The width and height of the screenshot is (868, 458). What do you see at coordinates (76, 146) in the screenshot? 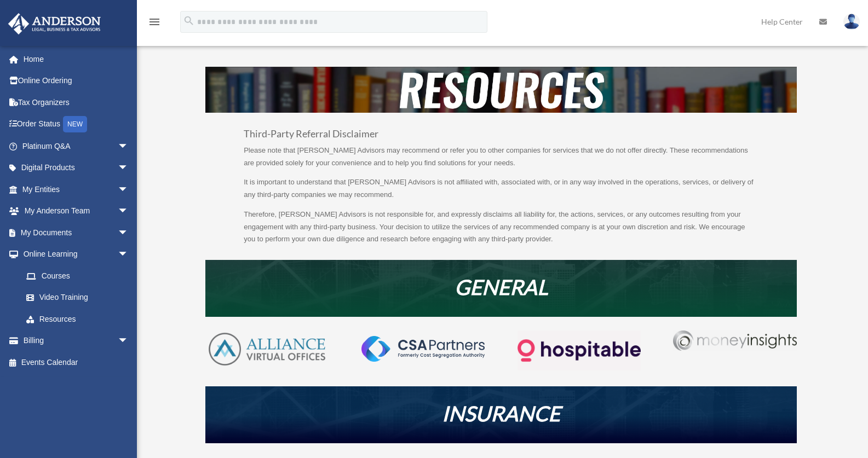
I see `a: Platinum Q&Aarrow_drop_down` at bounding box center [76, 146].